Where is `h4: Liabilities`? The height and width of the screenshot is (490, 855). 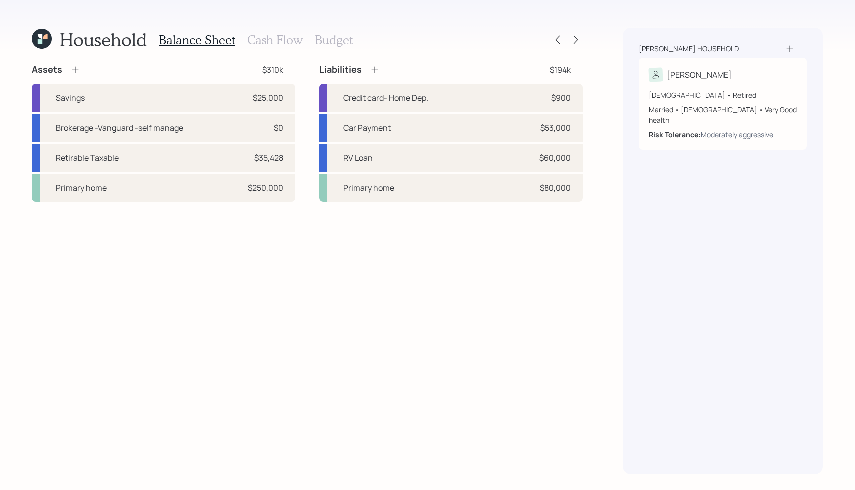
h4: Liabilities is located at coordinates (340, 70).